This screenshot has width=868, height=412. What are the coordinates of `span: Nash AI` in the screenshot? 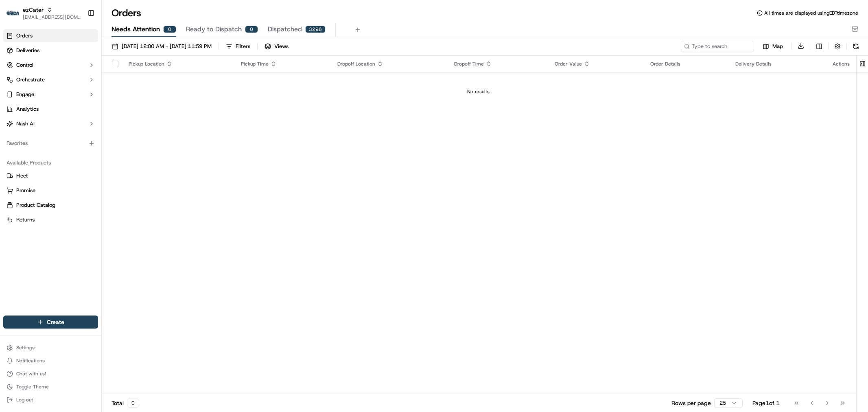 It's located at (25, 124).